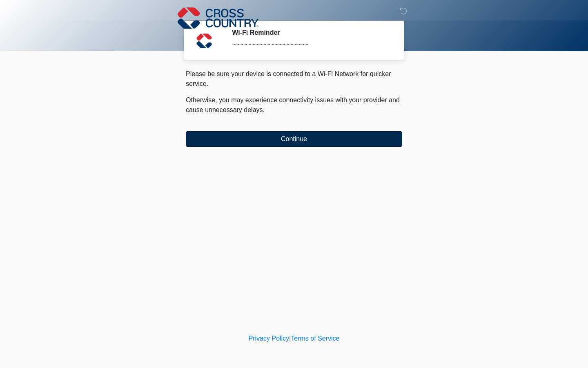 The width and height of the screenshot is (588, 368). What do you see at coordinates (269, 338) in the screenshot?
I see `a: Privacy Policy` at bounding box center [269, 338].